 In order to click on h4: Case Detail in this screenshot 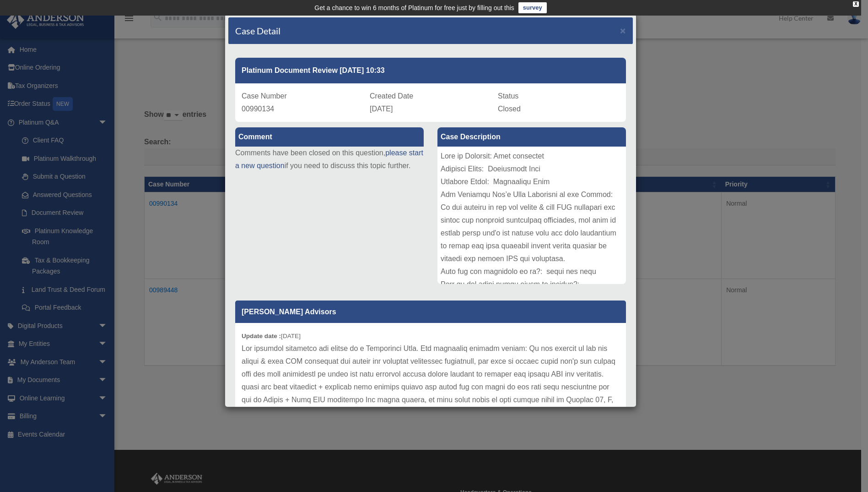, I will do `click(257, 31)`.